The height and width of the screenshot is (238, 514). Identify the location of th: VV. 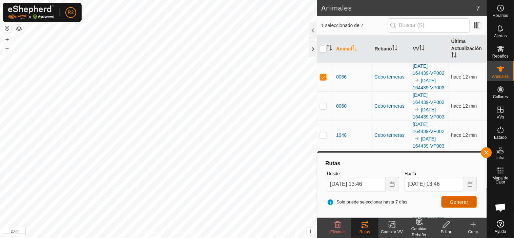
(429, 49).